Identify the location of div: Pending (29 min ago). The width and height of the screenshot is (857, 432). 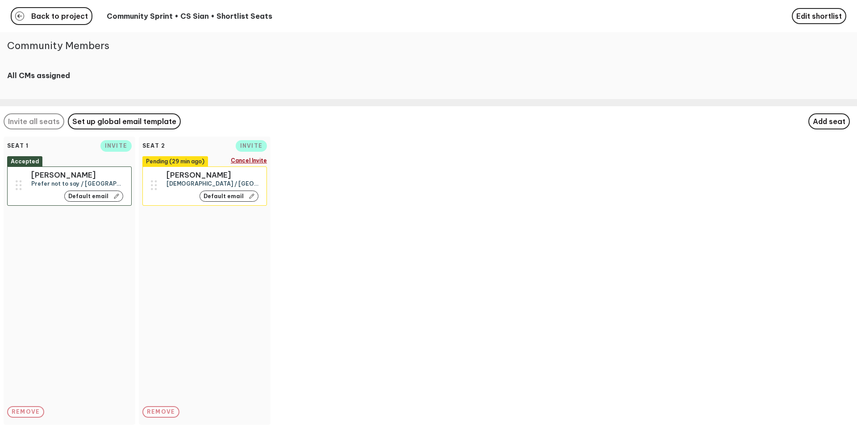
(175, 161).